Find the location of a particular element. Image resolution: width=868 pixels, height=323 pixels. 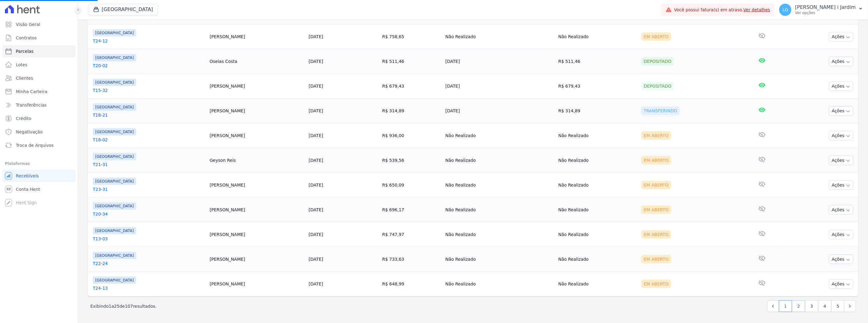

a: Next is located at coordinates (850, 306).